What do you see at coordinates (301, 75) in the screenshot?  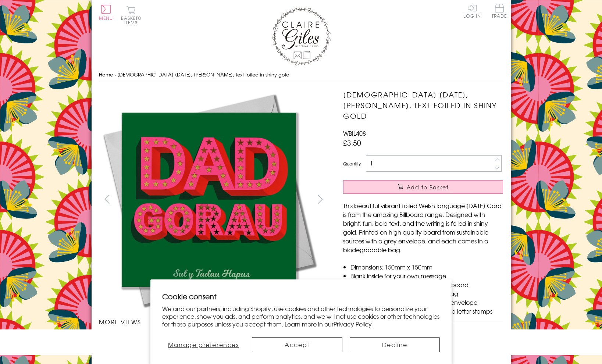 I see `nav: breadcrumbs` at bounding box center [301, 75].